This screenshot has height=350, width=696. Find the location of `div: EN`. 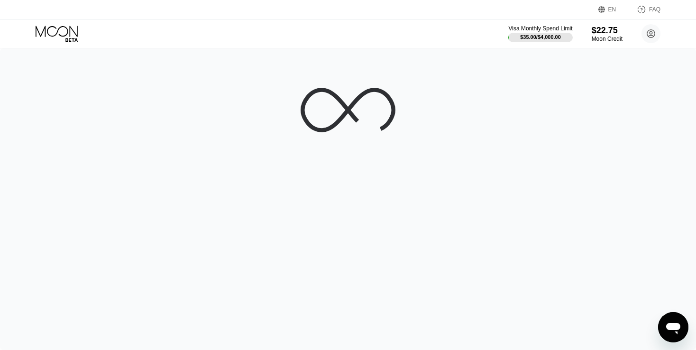

div: EN is located at coordinates (612, 9).